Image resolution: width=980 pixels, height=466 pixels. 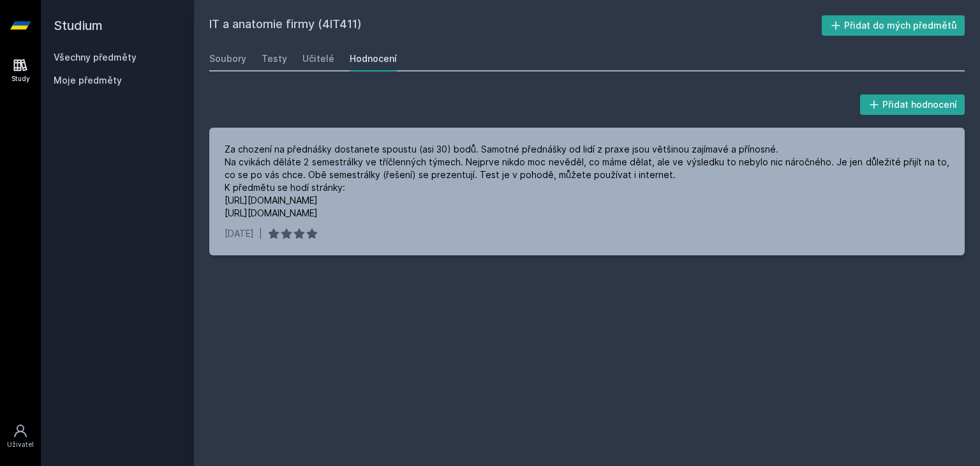 I want to click on button: Přidat do mých předmětů, so click(x=893, y=26).